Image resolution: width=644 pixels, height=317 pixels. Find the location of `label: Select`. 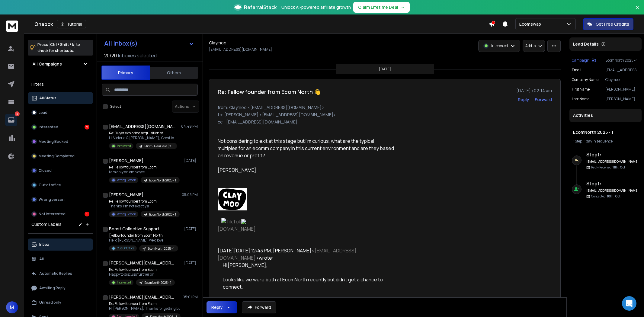

label: Select is located at coordinates (116, 106).